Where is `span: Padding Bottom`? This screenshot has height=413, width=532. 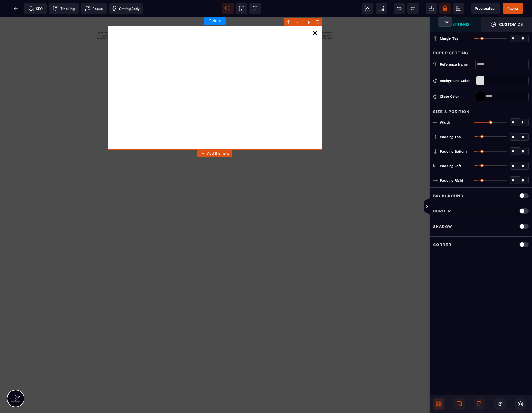 span: Padding Bottom is located at coordinates (454, 152).